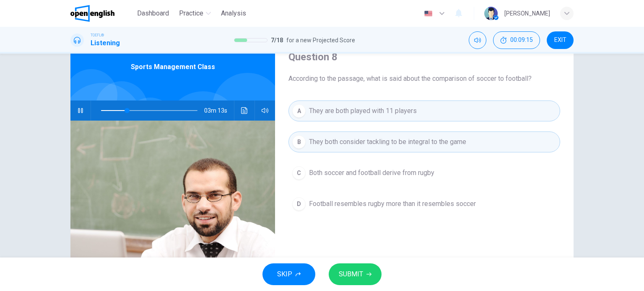  Describe the element at coordinates (191, 14) in the screenshot. I see `span: Practice` at that location.